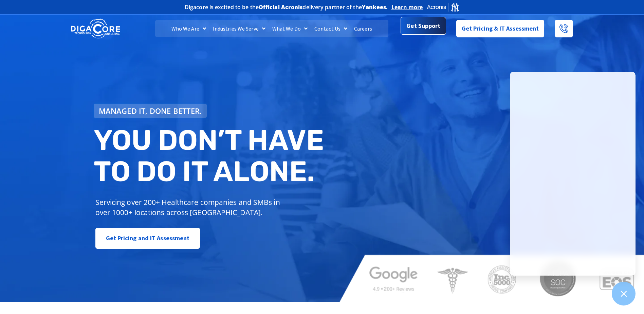 The image size is (644, 314). What do you see at coordinates (148, 239) in the screenshot?
I see `span: Get Pricing and IT Assessment` at bounding box center [148, 239].